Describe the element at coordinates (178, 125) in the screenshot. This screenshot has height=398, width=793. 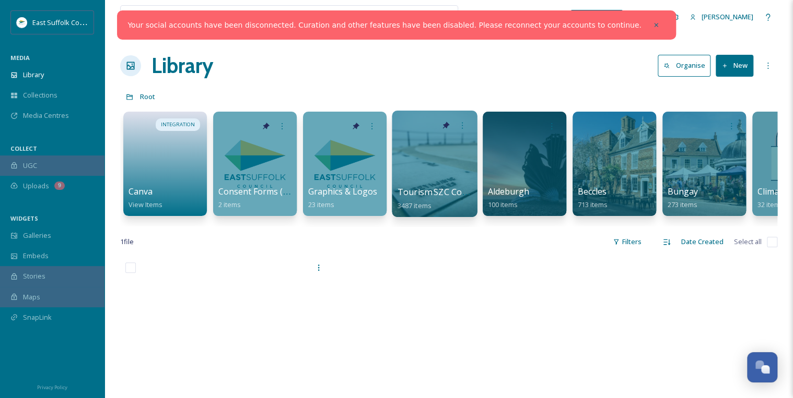
I see `span: INTEGRATION` at that location.